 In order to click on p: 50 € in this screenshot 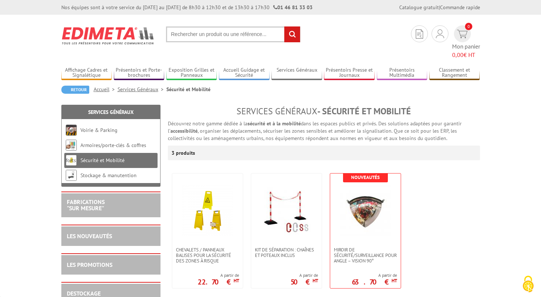, I will do `click(304, 281)`.